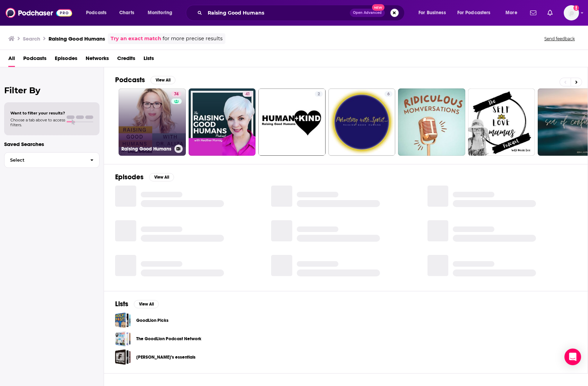 The image size is (588, 386). I want to click on span: Credits, so click(127, 60).